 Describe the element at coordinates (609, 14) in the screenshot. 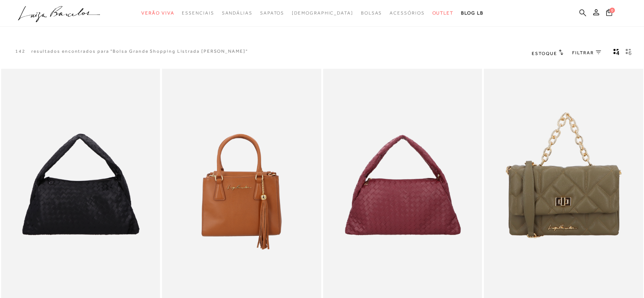

I see `button: 0` at that location.